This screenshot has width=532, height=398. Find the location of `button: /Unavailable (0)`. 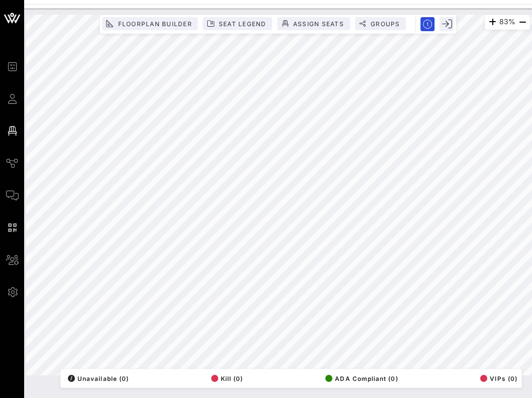

button: /Unavailable (0) is located at coordinates (97, 378).